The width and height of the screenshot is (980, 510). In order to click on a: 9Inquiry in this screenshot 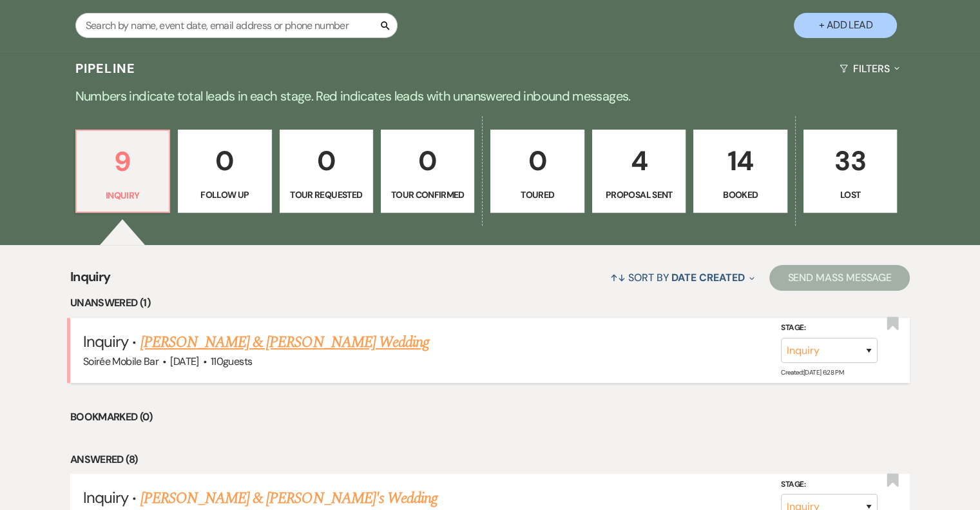, I will do `click(123, 171)`.